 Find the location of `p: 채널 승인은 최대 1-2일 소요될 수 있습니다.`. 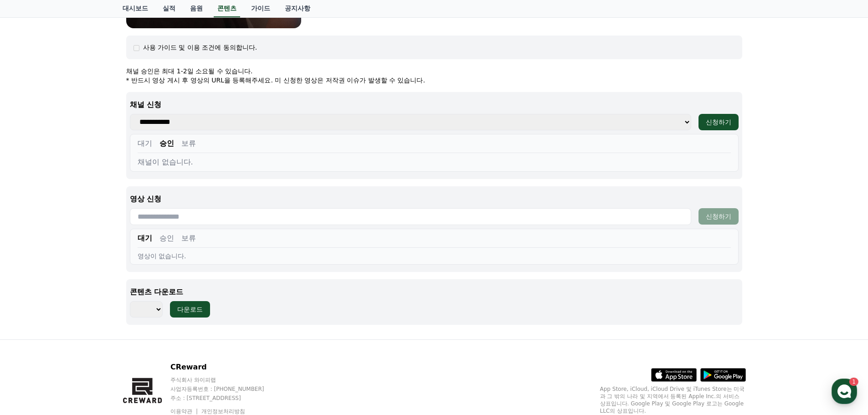

p: 채널 승인은 최대 1-2일 소요될 수 있습니다. is located at coordinates (434, 71).